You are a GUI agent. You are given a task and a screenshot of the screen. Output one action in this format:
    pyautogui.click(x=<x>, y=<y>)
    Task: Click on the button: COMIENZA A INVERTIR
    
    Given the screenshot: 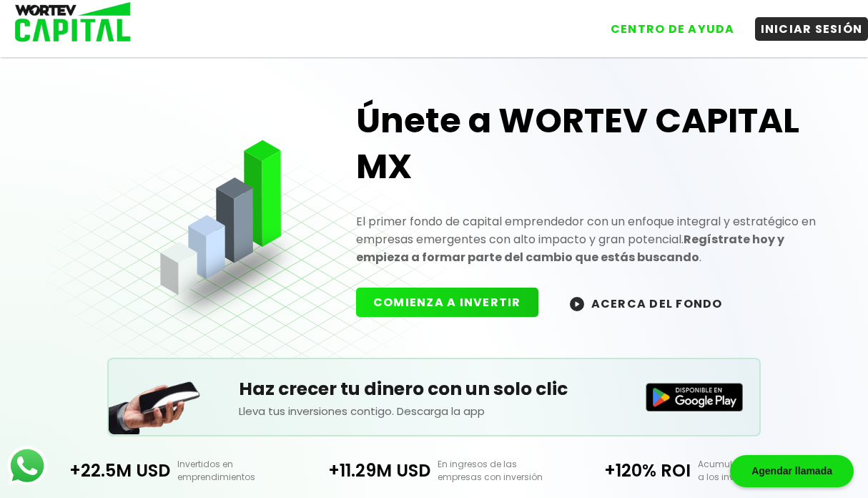 What is the action you would take?
    pyautogui.click(x=447, y=302)
    